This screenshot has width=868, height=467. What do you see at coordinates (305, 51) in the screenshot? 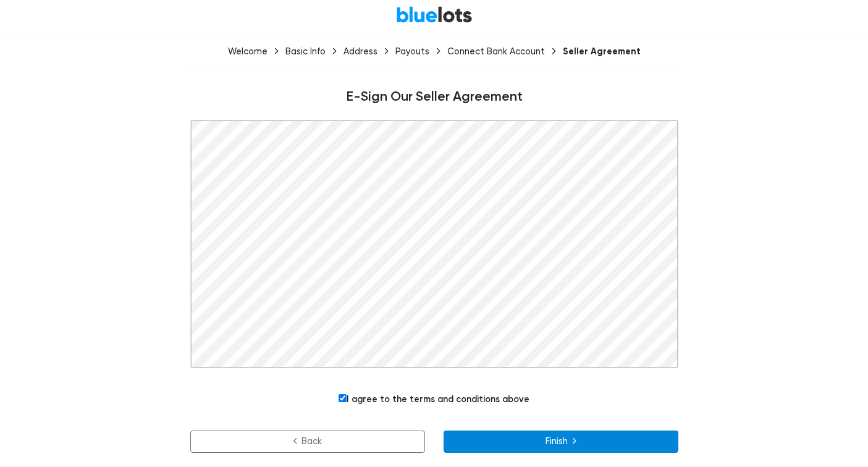
I see `div: Basic Info` at bounding box center [305, 51].